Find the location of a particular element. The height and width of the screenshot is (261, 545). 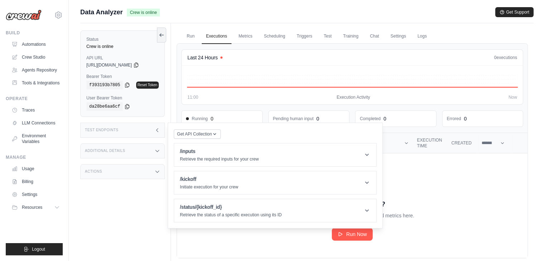

a: Metrics is located at coordinates (245, 37).